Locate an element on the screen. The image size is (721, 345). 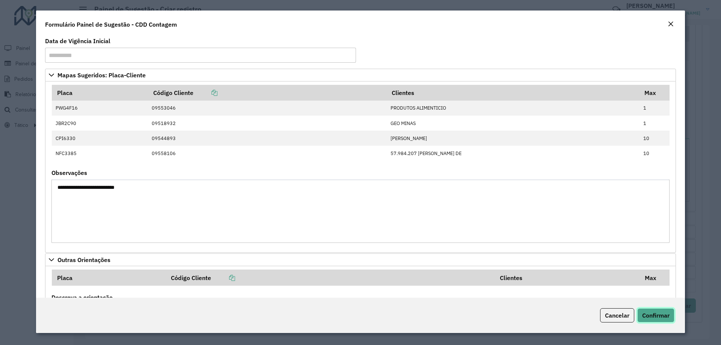
button: Confirmar is located at coordinates (656, 315).